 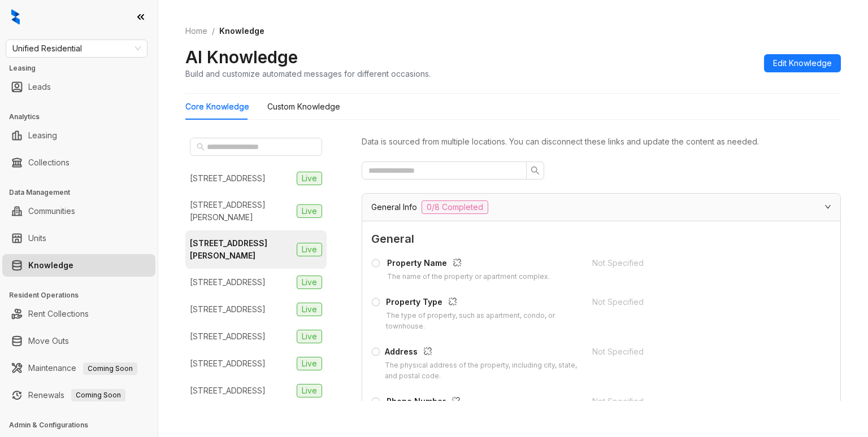 I want to click on li: Leads, so click(x=78, y=87).